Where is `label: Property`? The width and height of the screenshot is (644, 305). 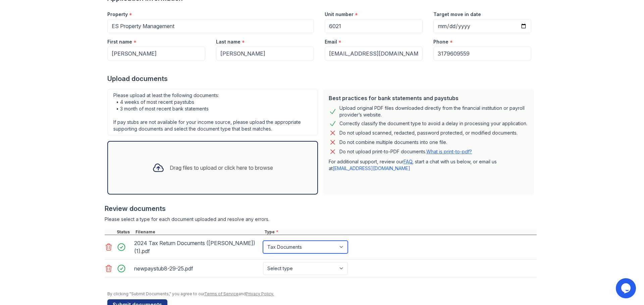 label: Property is located at coordinates (118, 14).